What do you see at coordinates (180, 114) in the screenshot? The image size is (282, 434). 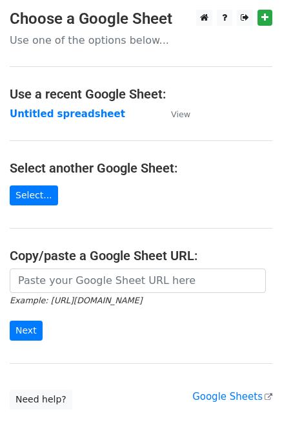 I see `small: View` at bounding box center [180, 114].